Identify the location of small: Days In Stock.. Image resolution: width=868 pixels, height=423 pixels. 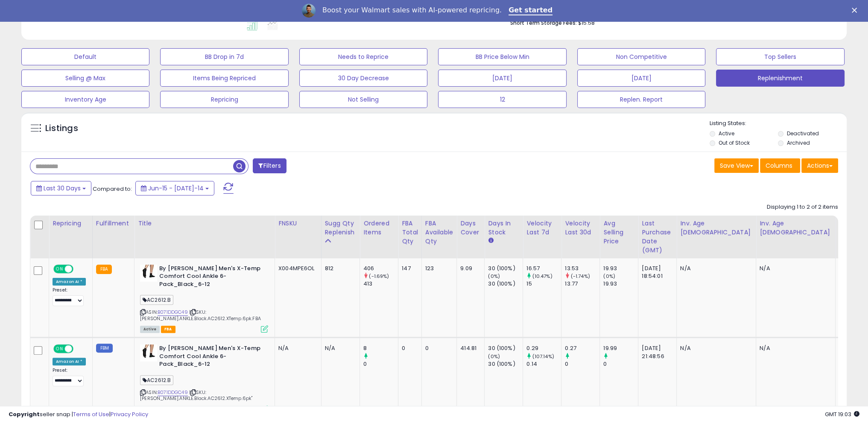
(491, 241).